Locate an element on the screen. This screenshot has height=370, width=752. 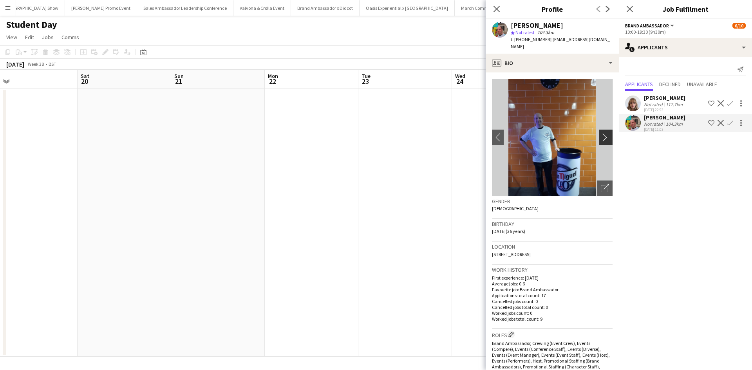
p: Favourite job: Brand Ambassador is located at coordinates (552, 289).